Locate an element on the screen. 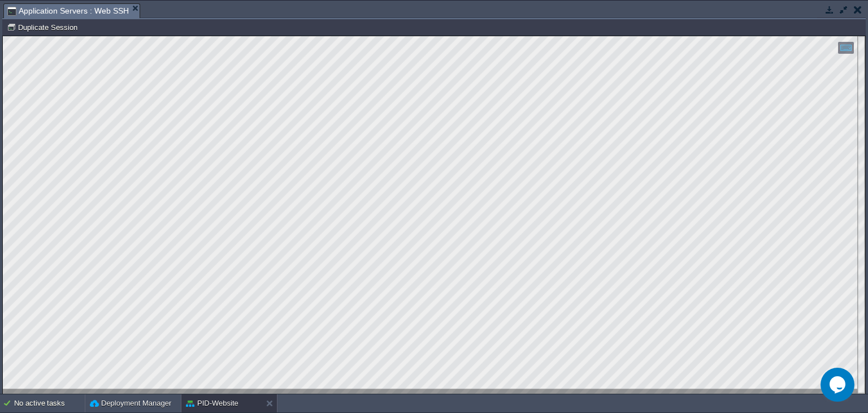 Image resolution: width=868 pixels, height=413 pixels. button: PID-Website is located at coordinates (212, 403).